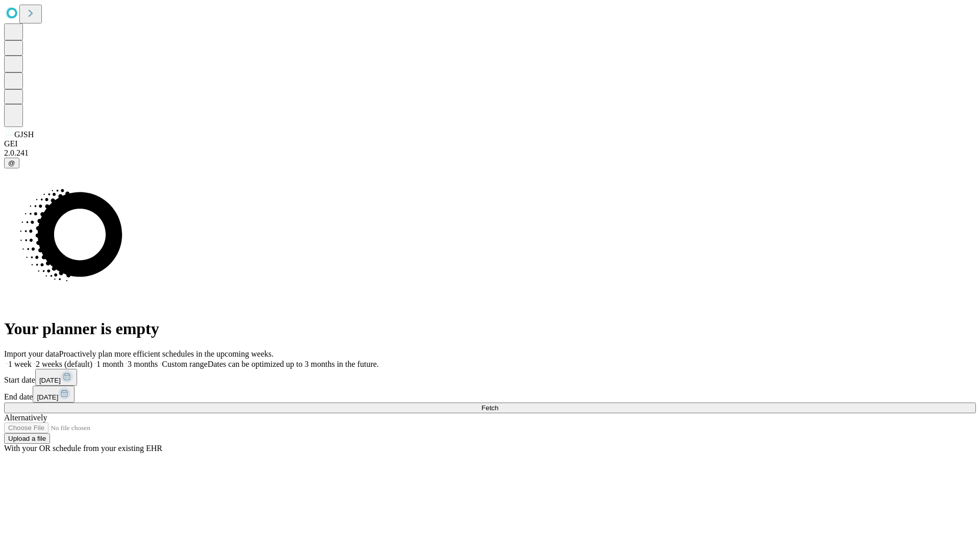  I want to click on span: With your OR schedule from your existing EHR, so click(83, 448).